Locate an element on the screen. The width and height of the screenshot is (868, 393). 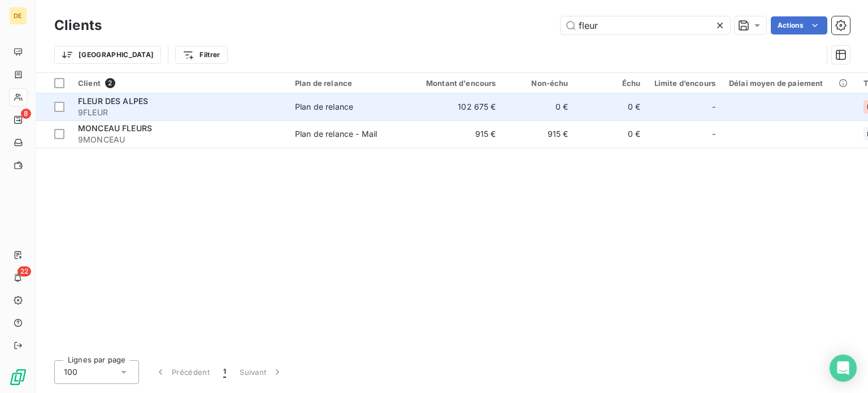
span: MONCEAU FLEURS is located at coordinates (115, 128).